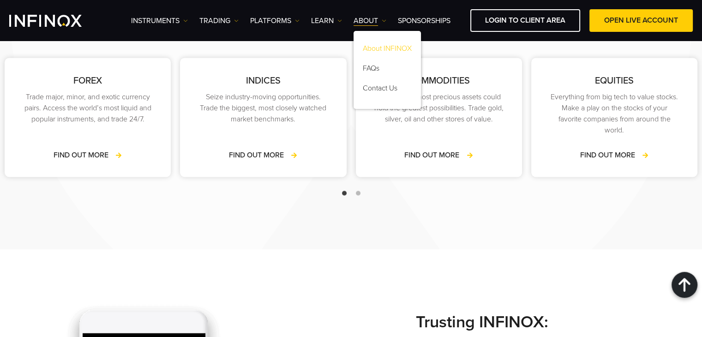 The height and width of the screenshot is (337, 702). Describe the element at coordinates (56, 21) in the screenshot. I see `a: INFINOX Logo` at that location.